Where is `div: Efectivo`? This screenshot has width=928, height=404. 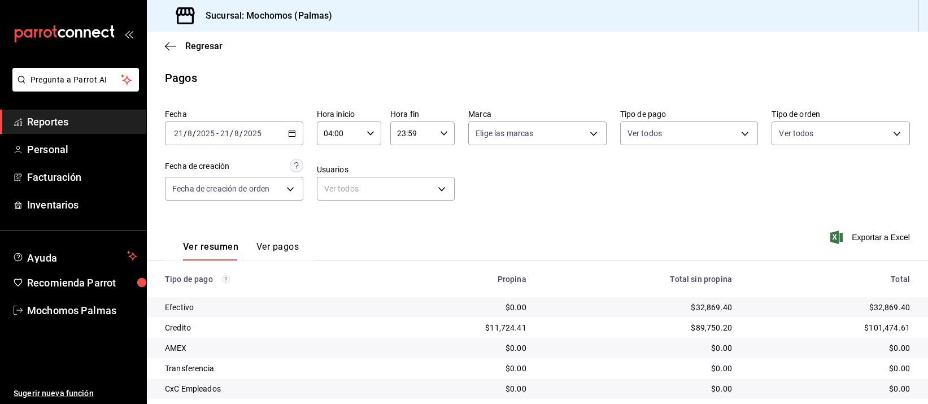
div: Efectivo is located at coordinates (269, 307).